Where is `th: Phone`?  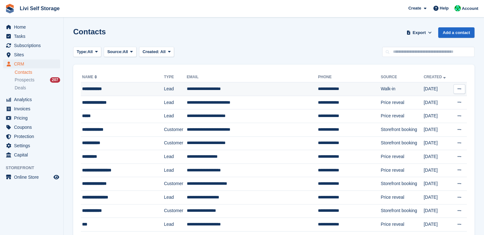
th: Phone is located at coordinates (349, 77).